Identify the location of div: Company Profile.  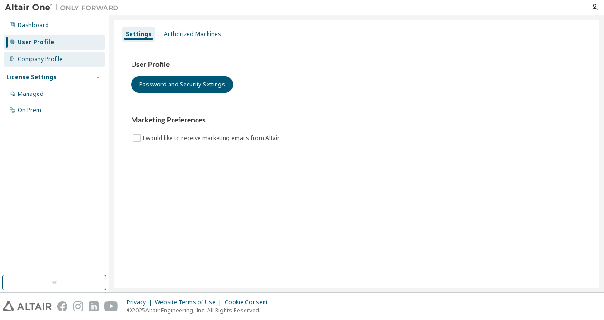
(40, 59).